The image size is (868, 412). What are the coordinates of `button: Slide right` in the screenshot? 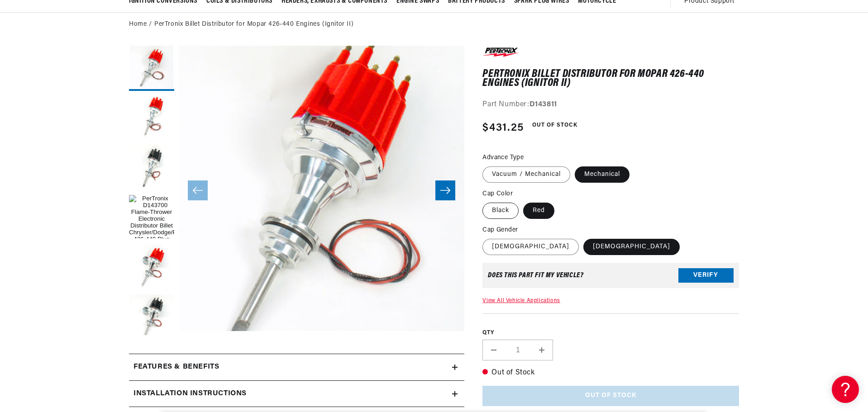 It's located at (445, 191).